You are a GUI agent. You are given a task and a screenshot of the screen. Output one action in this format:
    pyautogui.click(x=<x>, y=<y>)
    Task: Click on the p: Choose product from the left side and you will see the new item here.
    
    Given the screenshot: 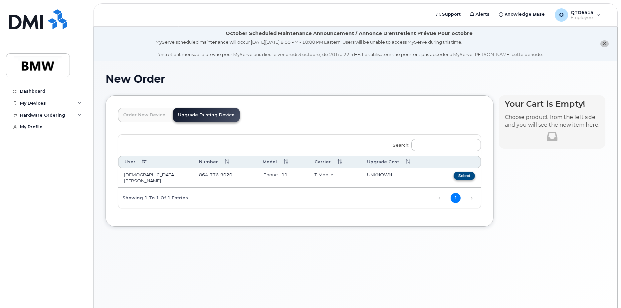 What is the action you would take?
    pyautogui.click(x=552, y=121)
    